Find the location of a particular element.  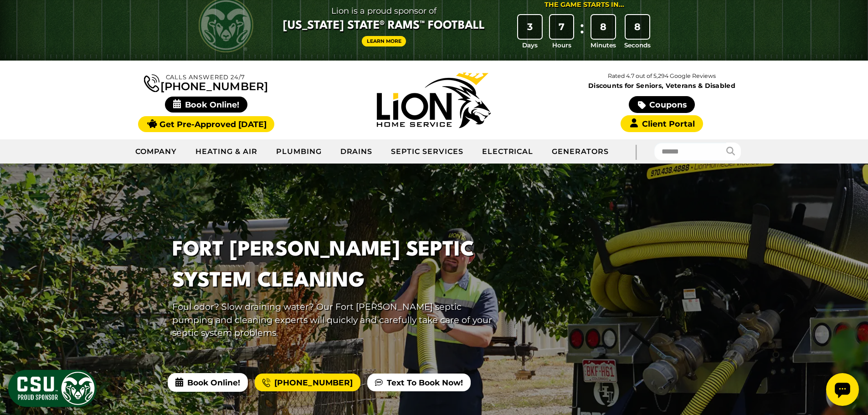

a: Learn More is located at coordinates (384, 41).